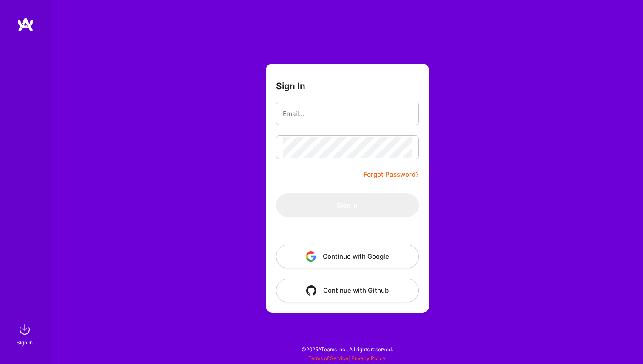 This screenshot has width=643, height=364. I want to click on input: Email..., so click(348, 113).